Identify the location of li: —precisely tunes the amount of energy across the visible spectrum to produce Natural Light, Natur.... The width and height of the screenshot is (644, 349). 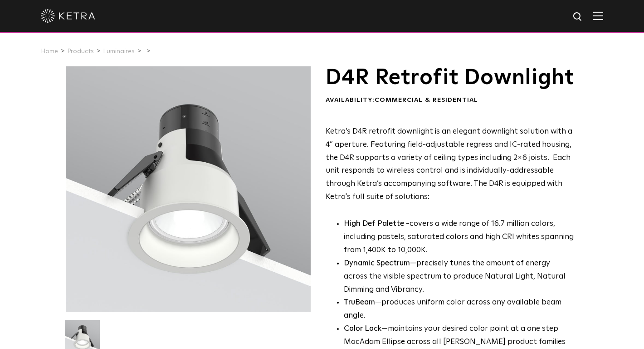
(460, 277).